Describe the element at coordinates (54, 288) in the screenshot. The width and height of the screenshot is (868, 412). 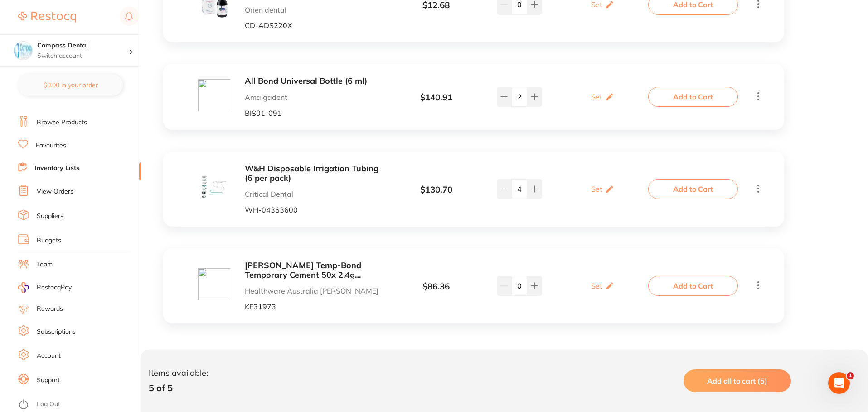
I see `span: RestocqPay` at that location.